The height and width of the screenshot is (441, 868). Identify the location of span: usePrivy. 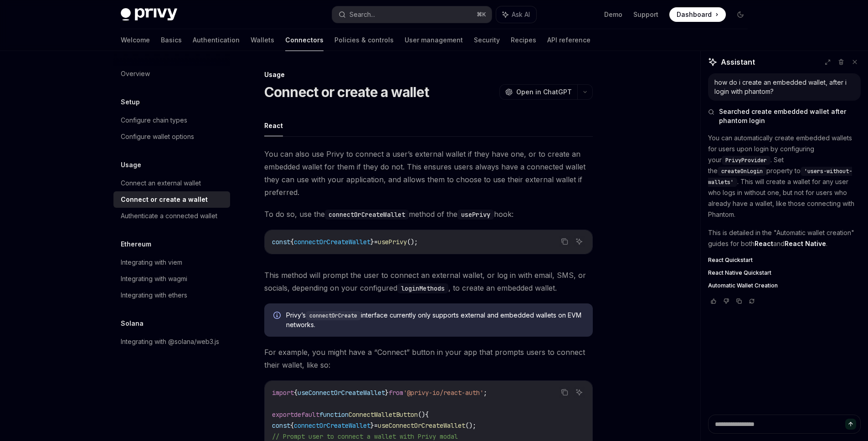
(392, 242).